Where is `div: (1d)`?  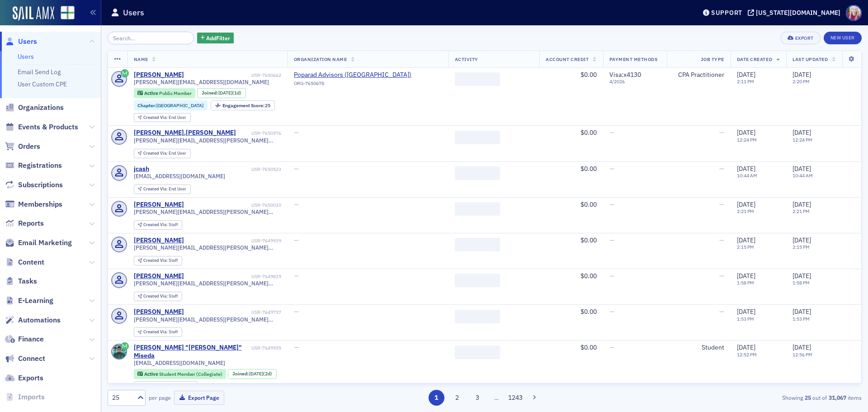 div: (1d) is located at coordinates (230, 93).